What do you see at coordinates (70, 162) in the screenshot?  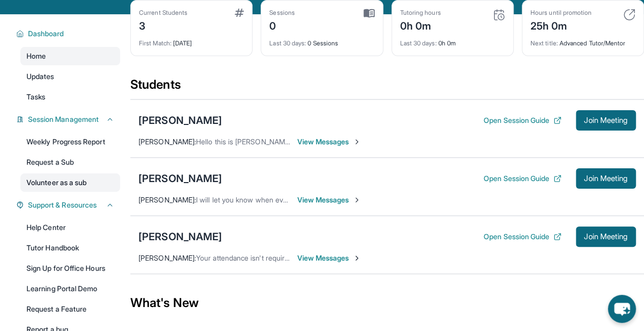 I see `a: Request a Sub` at bounding box center [70, 162].